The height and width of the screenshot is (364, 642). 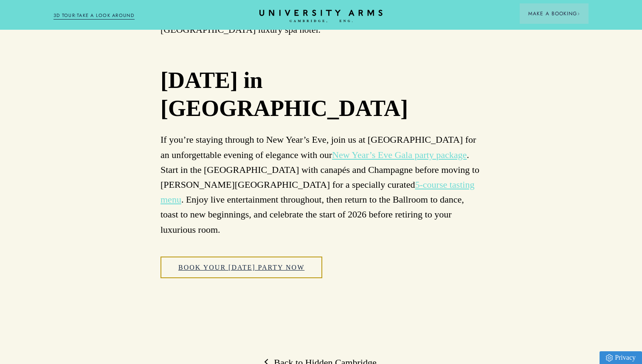 I want to click on img: Privacy, so click(x=610, y=358).